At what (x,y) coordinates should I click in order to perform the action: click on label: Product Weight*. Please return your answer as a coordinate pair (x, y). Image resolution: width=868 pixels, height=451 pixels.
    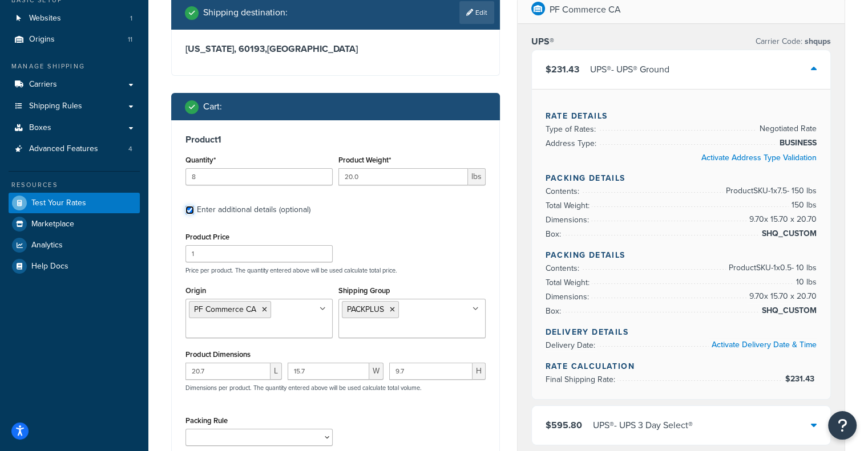
    Looking at the image, I should click on (365, 159).